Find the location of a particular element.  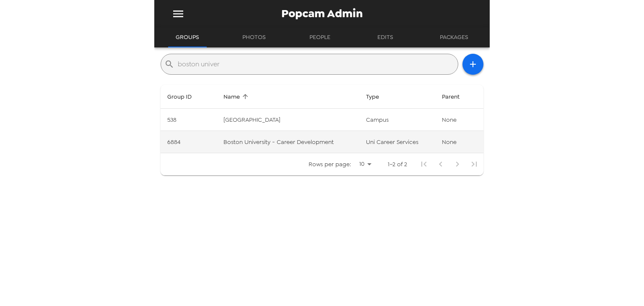

td: 6884 is located at coordinates (189, 142).